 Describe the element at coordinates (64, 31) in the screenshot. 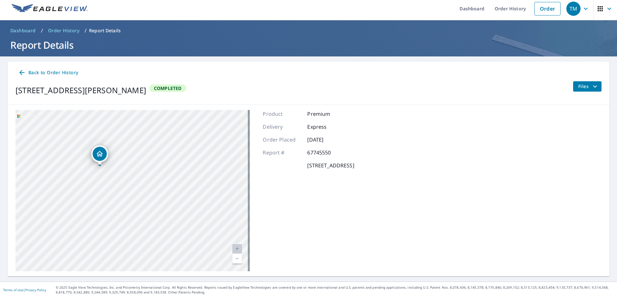

I see `a: Order History` at that location.